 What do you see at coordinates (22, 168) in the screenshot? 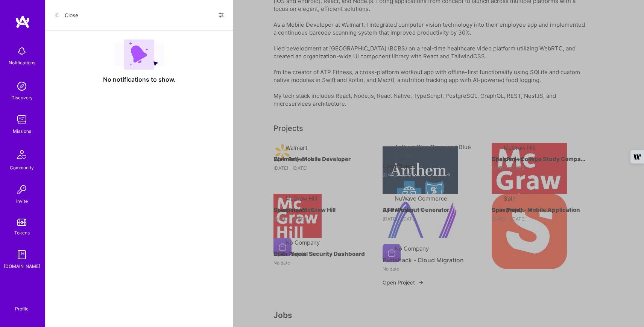
I see `div: Community` at bounding box center [22, 168].